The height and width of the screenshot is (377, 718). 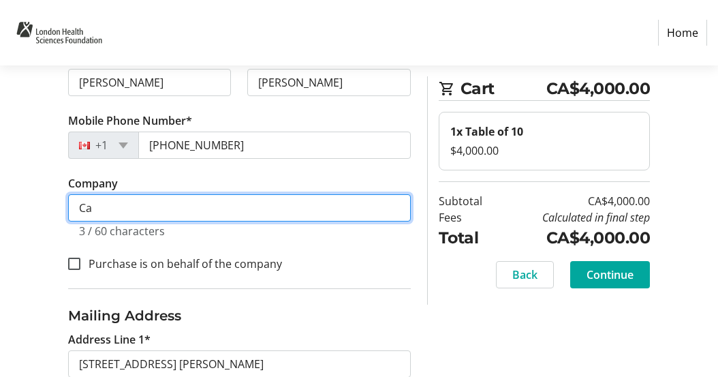 What do you see at coordinates (275, 145) in the screenshot?
I see `input: (506) 234-5678` at bounding box center [275, 145].